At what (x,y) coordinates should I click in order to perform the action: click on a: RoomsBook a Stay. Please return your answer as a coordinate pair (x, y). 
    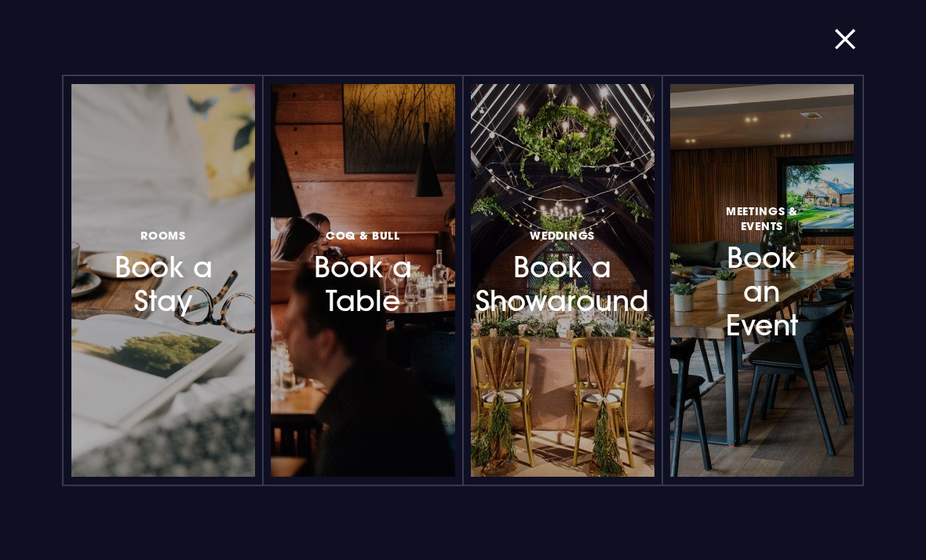
    Looking at the image, I should click on (164, 280).